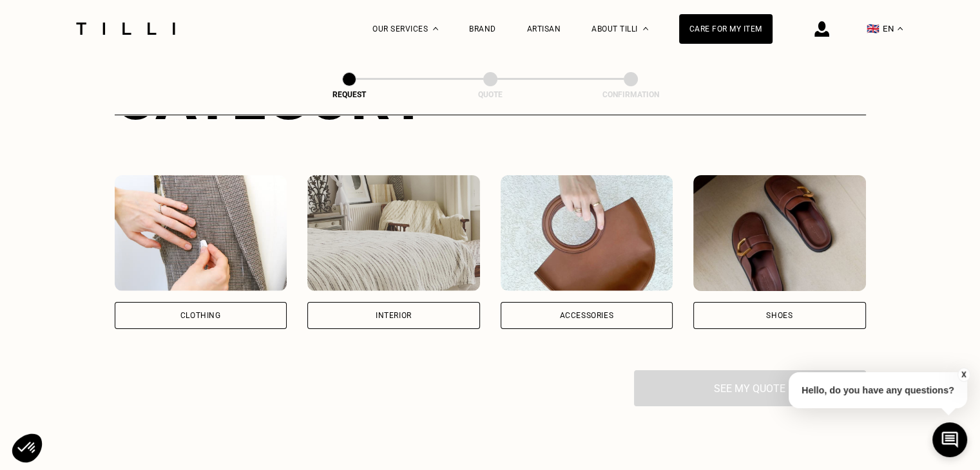 Image resolution: width=980 pixels, height=470 pixels. Describe the element at coordinates (631, 95) in the screenshot. I see `div: Confirmation` at that location.